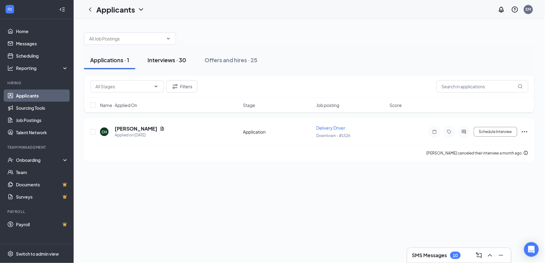 The height and width of the screenshot is (263, 545). Describe the element at coordinates (231, 60) in the screenshot. I see `div: Offers and hires · 25` at that location.